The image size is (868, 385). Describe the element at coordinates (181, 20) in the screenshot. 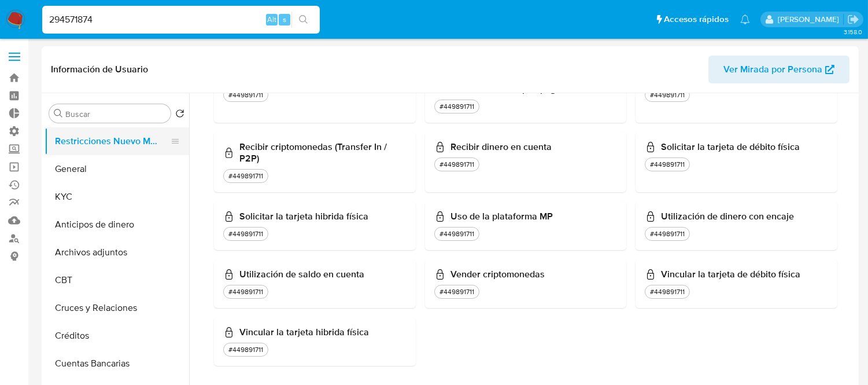

I see `input: Buscar usuario o caso...` at that location.